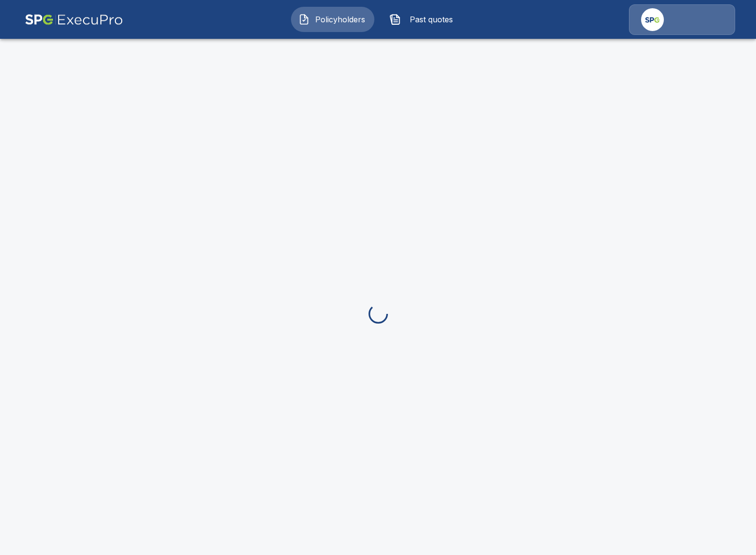 The width and height of the screenshot is (756, 555). Describe the element at coordinates (340, 19) in the screenshot. I see `span: Policyholders` at that location.